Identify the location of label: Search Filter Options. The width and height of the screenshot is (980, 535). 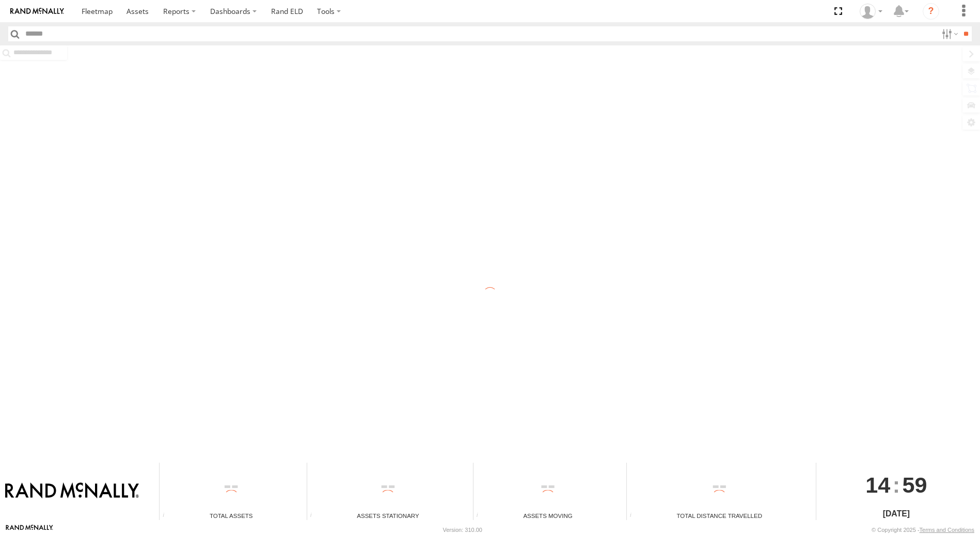
(948, 34).